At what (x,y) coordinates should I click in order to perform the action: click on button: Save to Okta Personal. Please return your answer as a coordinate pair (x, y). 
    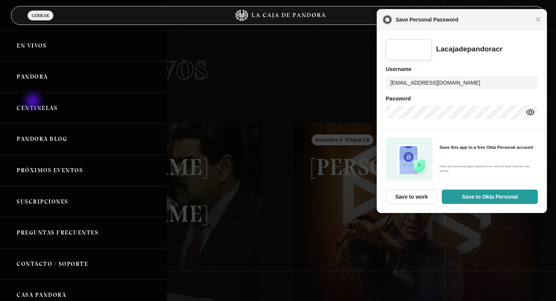
    Looking at the image, I should click on (490, 197).